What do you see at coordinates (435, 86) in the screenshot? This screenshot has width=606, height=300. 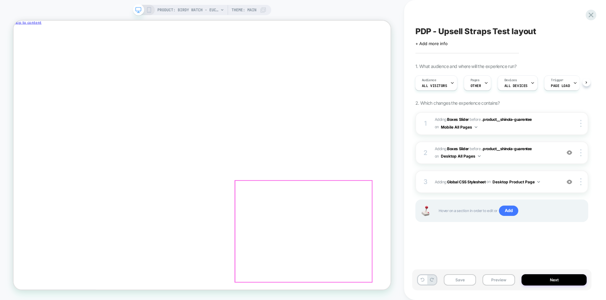 I see `span: All Visitors` at bounding box center [435, 86].